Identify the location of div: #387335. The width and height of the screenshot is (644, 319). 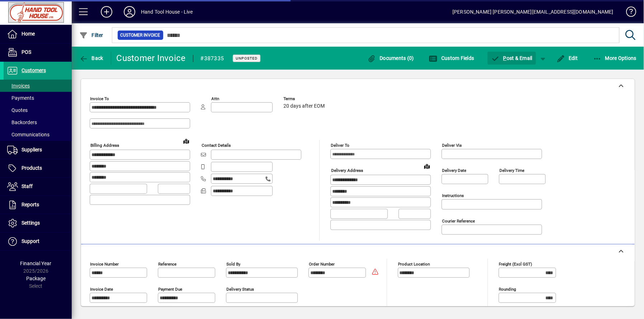
(212, 58).